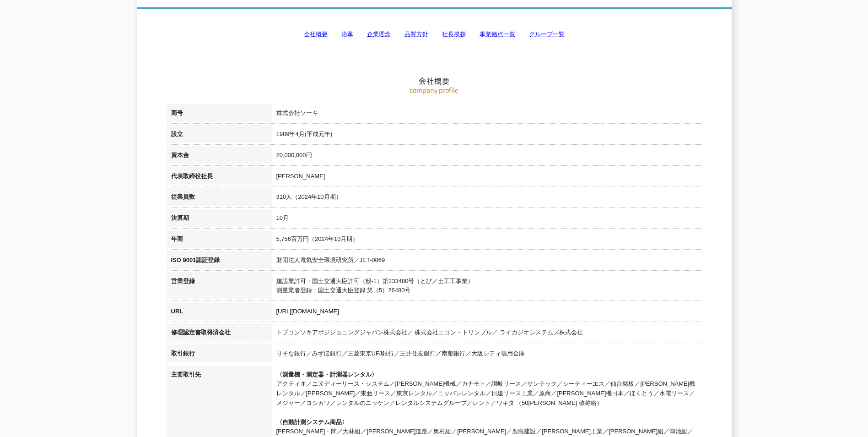 The image size is (868, 437). I want to click on td: りそな銀行／みずほ銀行／三菱東京UFJ銀行／三井住友銀行／南都銀行／大阪シティ信用金庫, so click(487, 355).